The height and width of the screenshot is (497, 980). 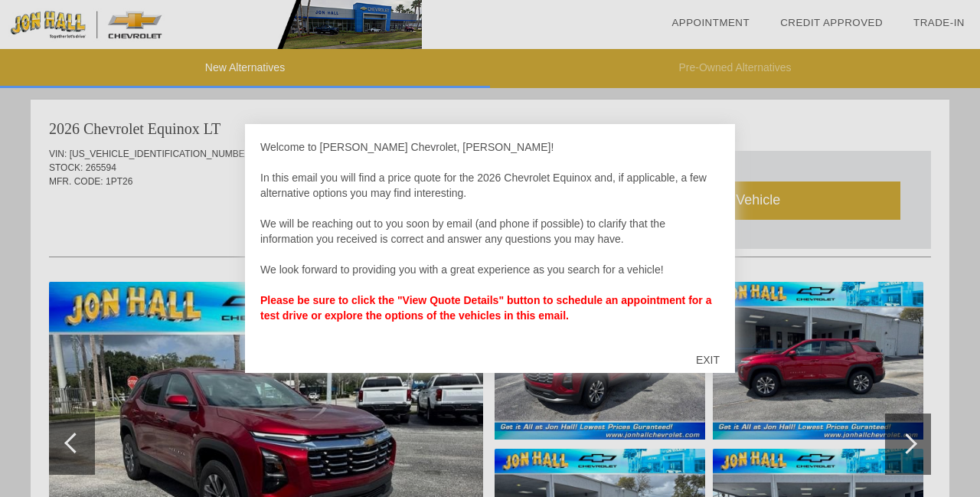 I want to click on div: EXIT, so click(x=707, y=360).